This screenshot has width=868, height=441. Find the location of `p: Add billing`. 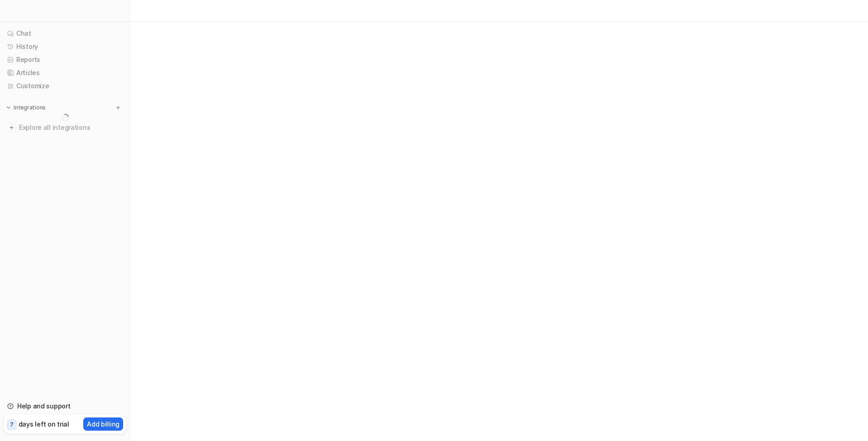

p: Add billing is located at coordinates (103, 424).